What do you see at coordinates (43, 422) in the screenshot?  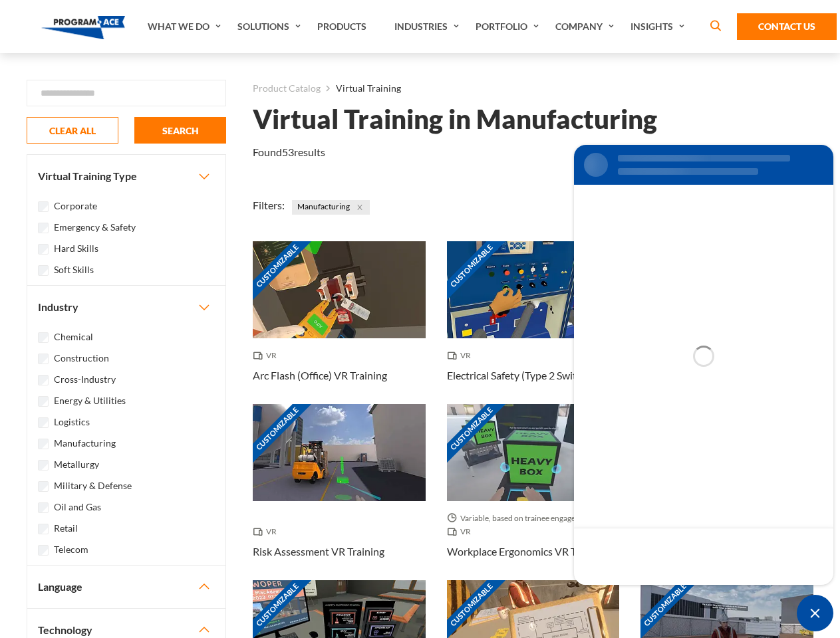 I see `input: Logistics` at bounding box center [43, 422].